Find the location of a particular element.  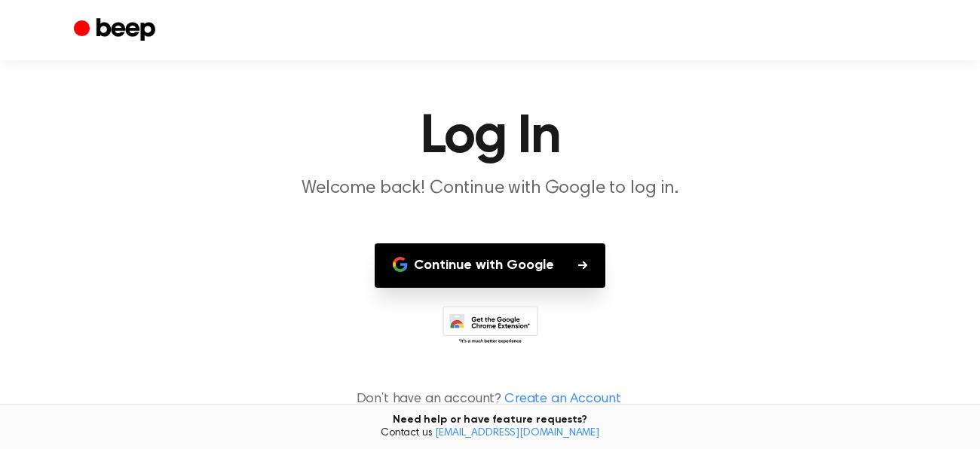

p: Welcome back! Continue with Google to log in. is located at coordinates (490, 188).